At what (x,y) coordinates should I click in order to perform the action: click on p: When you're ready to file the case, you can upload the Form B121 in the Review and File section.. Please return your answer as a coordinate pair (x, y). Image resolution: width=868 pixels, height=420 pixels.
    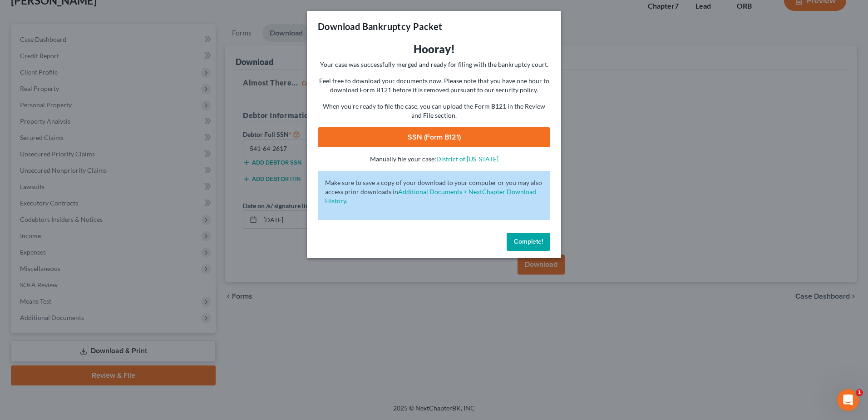
    Looking at the image, I should click on (434, 111).